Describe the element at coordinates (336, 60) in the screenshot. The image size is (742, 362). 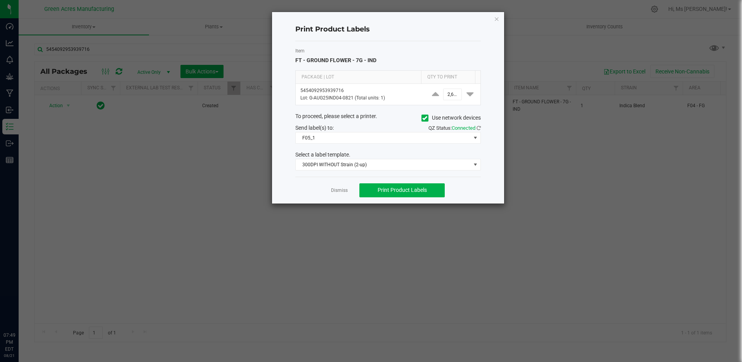
I see `span: FT - GROUND FLOWER - 7G - IND` at that location.